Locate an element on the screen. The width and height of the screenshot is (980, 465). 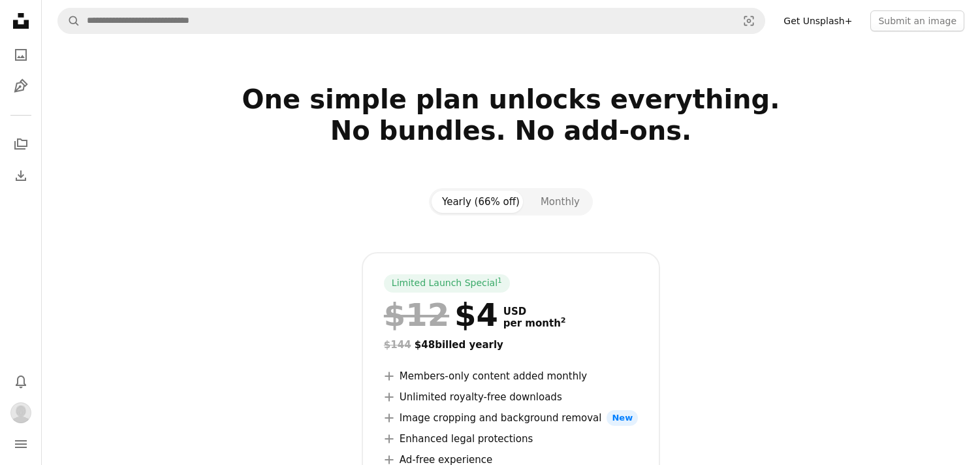
button: Submit an image is located at coordinates (917, 21).